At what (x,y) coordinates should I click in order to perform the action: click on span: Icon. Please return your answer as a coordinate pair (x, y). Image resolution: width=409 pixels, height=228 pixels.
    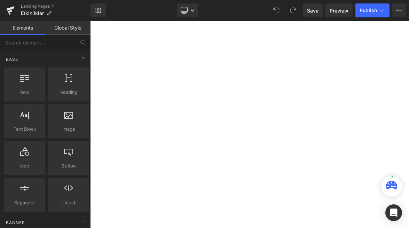
    Looking at the image, I should click on (25, 166).